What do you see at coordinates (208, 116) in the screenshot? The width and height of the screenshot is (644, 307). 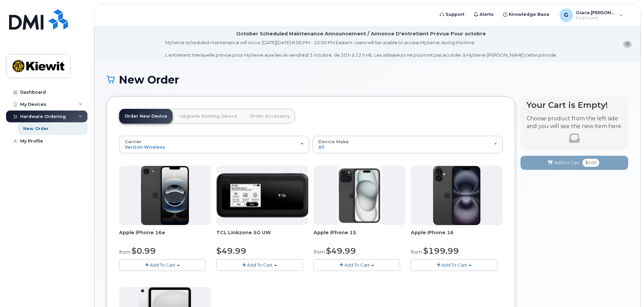 I see `a: Upgrade Existing Device` at bounding box center [208, 116].